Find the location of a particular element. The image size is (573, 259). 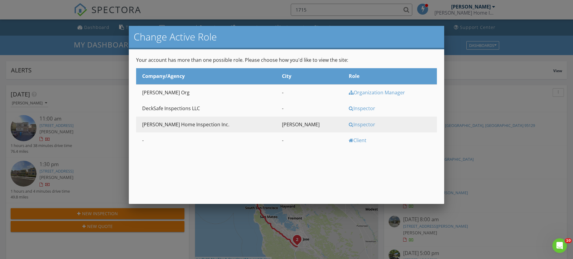

td: DeckSafe Inspections LLC is located at coordinates (206, 108).